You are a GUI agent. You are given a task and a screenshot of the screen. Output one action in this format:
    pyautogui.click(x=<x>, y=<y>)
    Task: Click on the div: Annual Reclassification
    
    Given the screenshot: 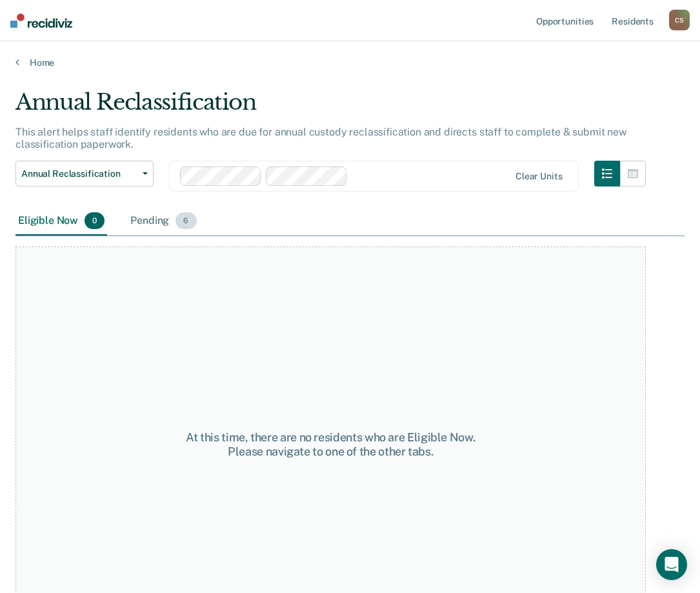 What is the action you would take?
    pyautogui.click(x=330, y=107)
    